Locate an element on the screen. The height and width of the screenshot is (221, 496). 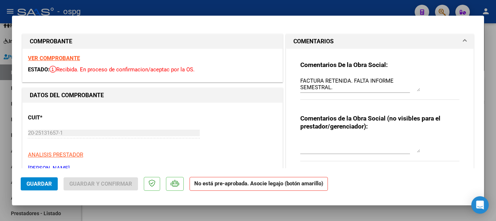
span: ANALISIS PRESTADOR is located at coordinates (56, 154).